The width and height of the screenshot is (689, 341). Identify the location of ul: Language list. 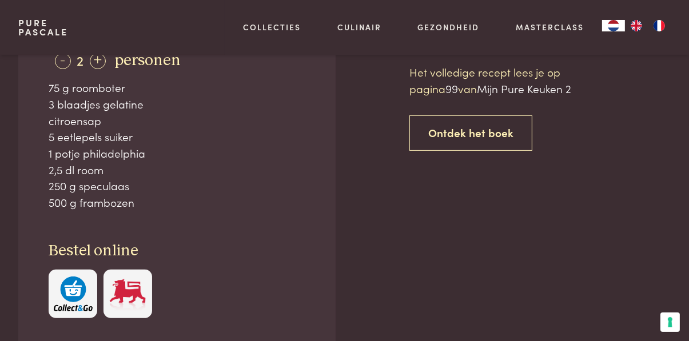
(647, 26).